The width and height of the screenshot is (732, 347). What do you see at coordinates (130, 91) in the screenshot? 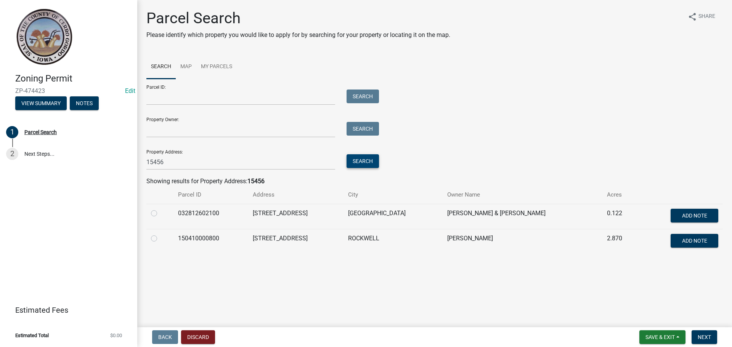
I see `wm-modal-confirm: Edit Application Number` at bounding box center [130, 91].